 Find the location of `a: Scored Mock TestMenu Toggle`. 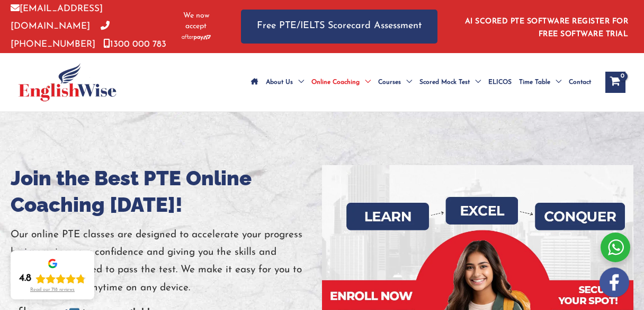

a: Scored Mock TestMenu Toggle is located at coordinates (450, 82).